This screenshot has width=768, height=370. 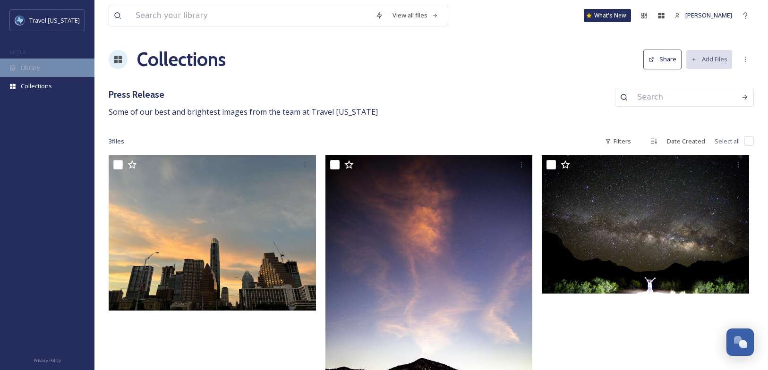 I want to click on h1: Collections, so click(x=181, y=59).